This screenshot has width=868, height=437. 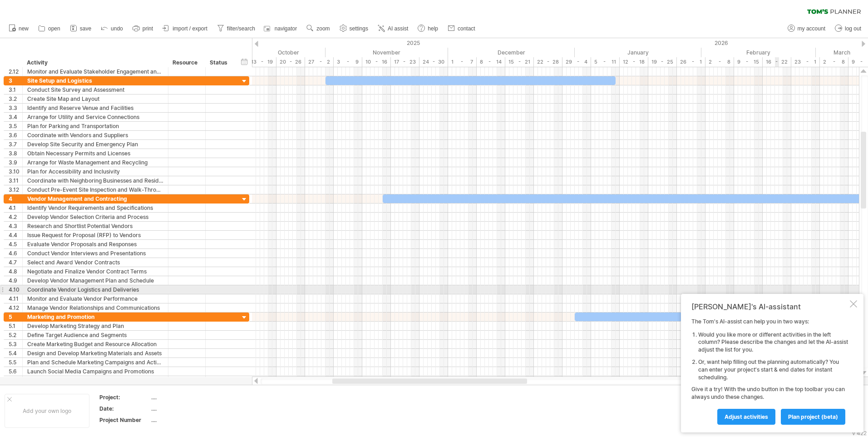 I want to click on a: my account, so click(x=807, y=28).